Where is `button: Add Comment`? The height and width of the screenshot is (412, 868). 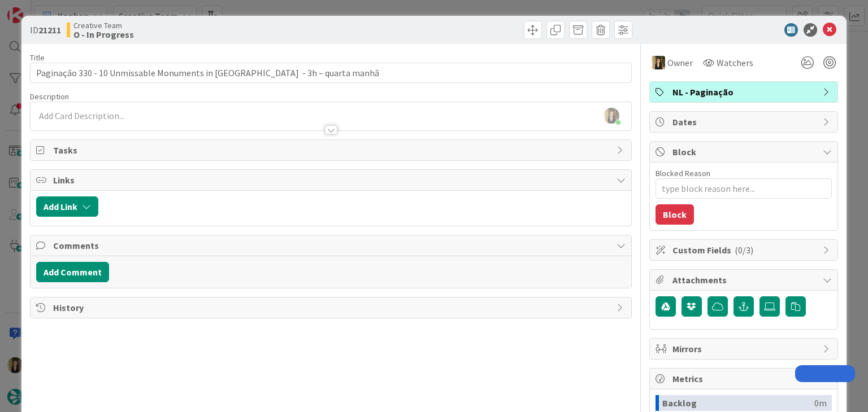
button: Add Comment is located at coordinates (73, 272).